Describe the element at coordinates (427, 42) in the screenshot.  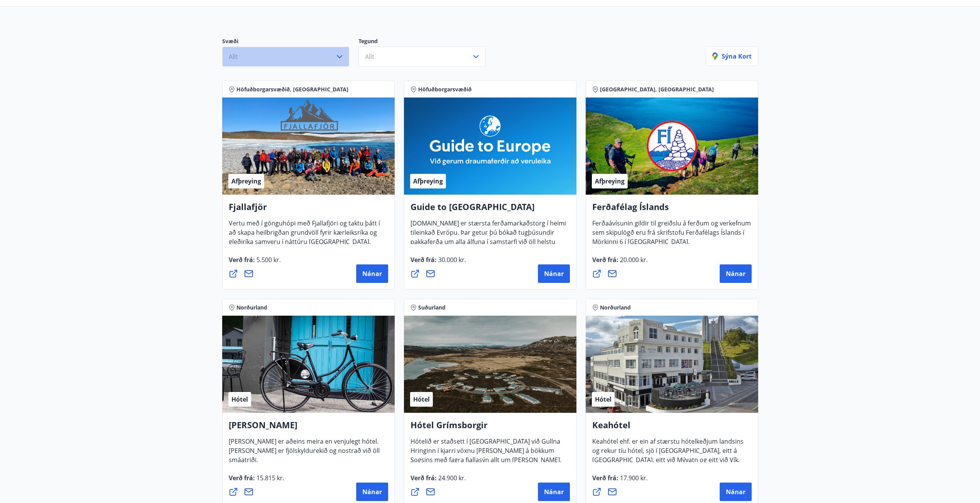
I see `p: Tegund` at that location.